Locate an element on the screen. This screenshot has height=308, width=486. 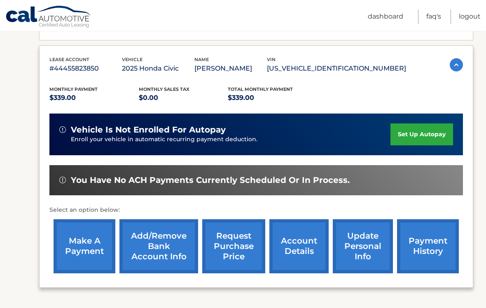
a: request purchase price is located at coordinates (234, 246).